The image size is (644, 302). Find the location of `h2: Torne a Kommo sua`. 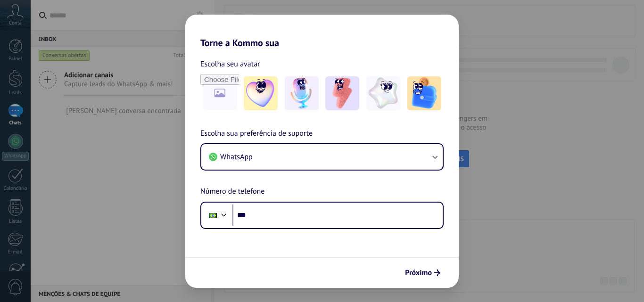

h2: Torne a Kommo sua is located at coordinates (322, 32).